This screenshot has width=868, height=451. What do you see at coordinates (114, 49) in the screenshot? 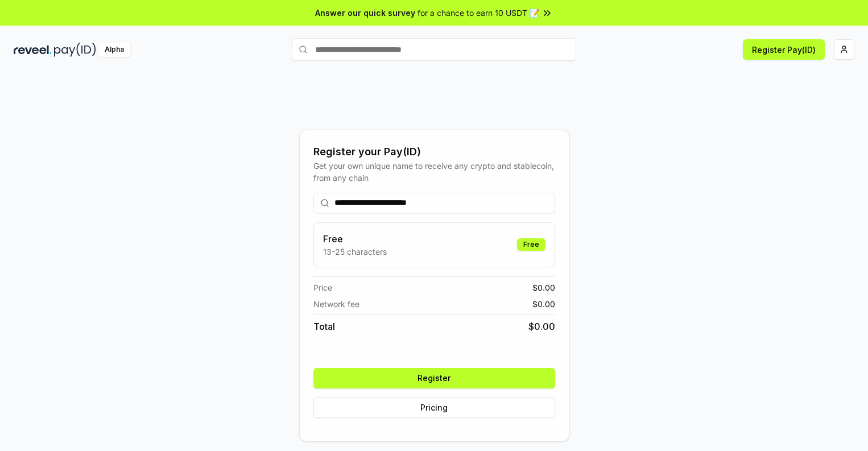
I see `div: Alpha` at bounding box center [114, 49].